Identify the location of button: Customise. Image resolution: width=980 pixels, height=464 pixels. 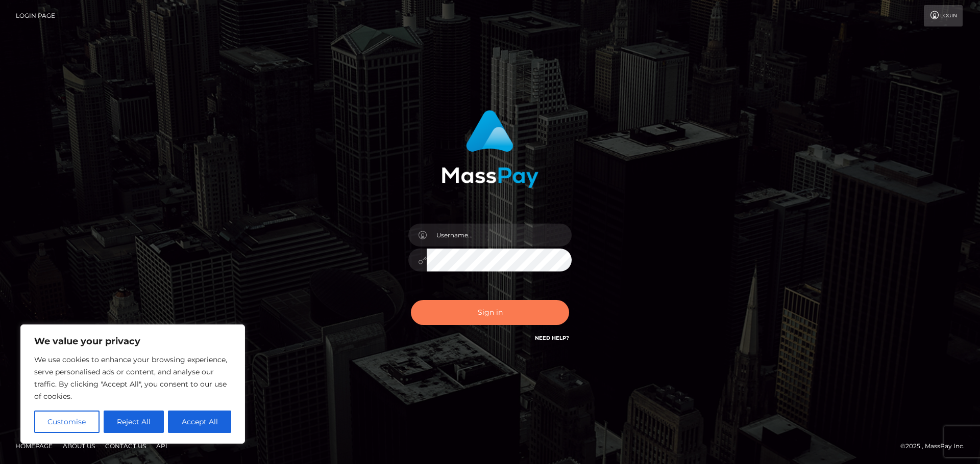
(66, 422).